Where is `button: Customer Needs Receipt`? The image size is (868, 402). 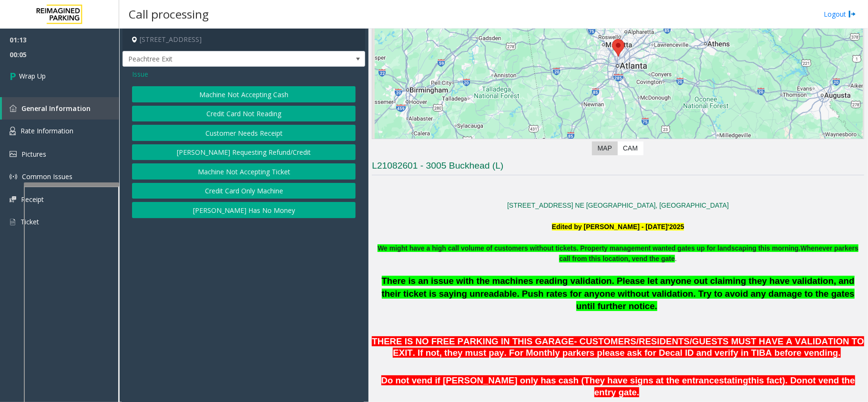
button: Customer Needs Receipt is located at coordinates (244, 133).